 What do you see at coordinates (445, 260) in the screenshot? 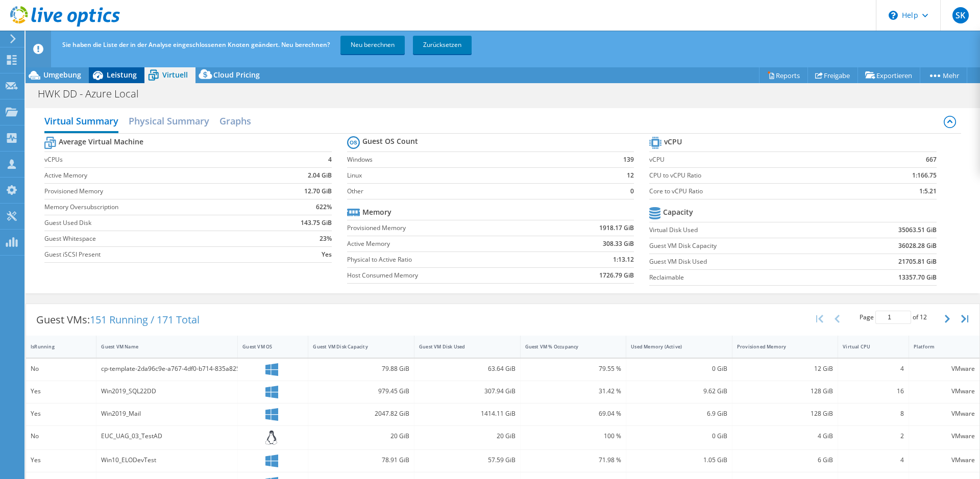
I see `label: Physical to Active Ratio` at bounding box center [445, 260].